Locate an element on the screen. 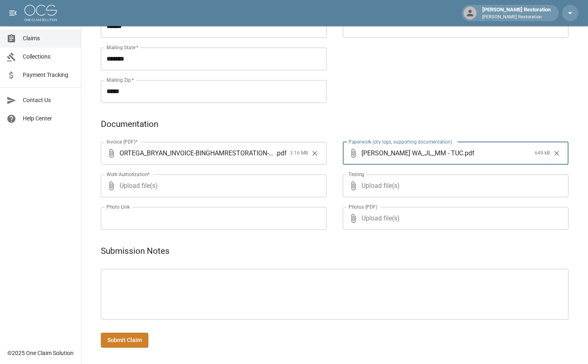 The image size is (588, 364). label: Mailing Zip is located at coordinates (121, 79).